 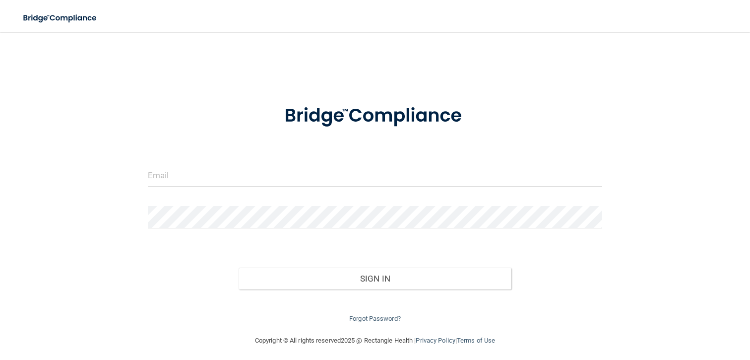 I want to click on a: Privacy Policy, so click(x=435, y=340).